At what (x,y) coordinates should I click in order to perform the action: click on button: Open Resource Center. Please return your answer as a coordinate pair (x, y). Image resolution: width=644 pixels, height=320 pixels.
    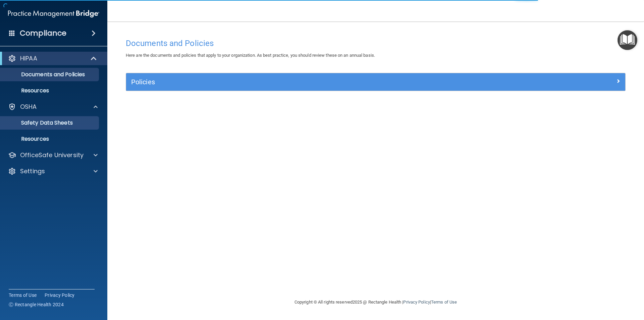
    Looking at the image, I should click on (627, 40).